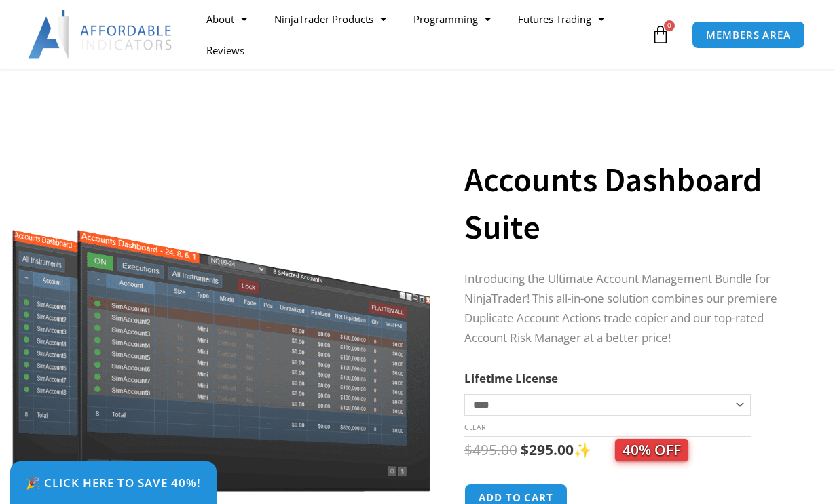 The width and height of the screenshot is (835, 504). I want to click on a: MEMBERS AREA, so click(748, 34).